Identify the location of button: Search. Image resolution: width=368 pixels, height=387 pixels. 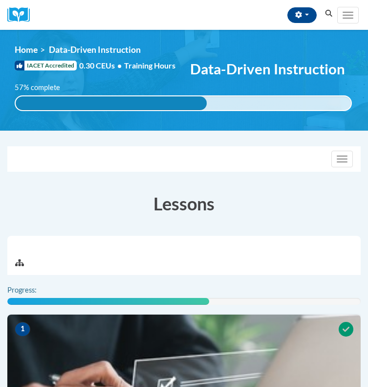
(329, 14).